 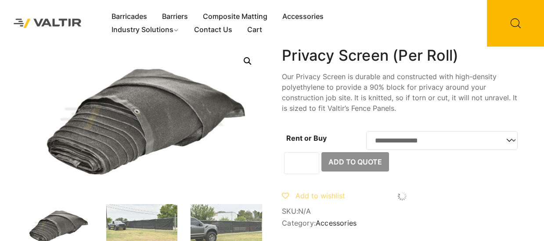 I want to click on span: Category:, so click(x=402, y=223).